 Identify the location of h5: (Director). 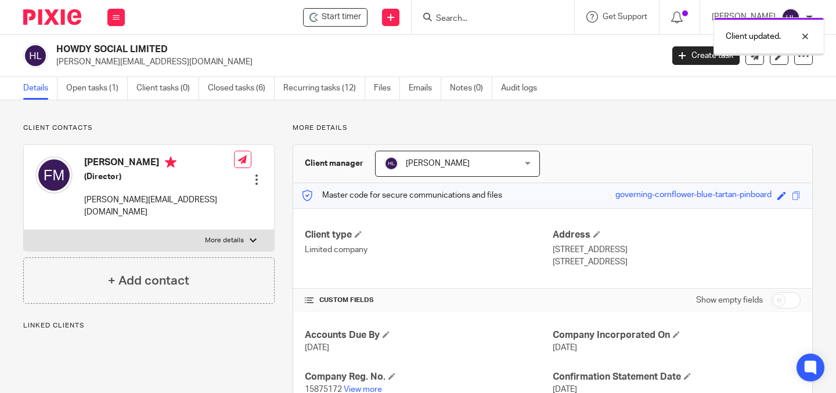
(159, 177).